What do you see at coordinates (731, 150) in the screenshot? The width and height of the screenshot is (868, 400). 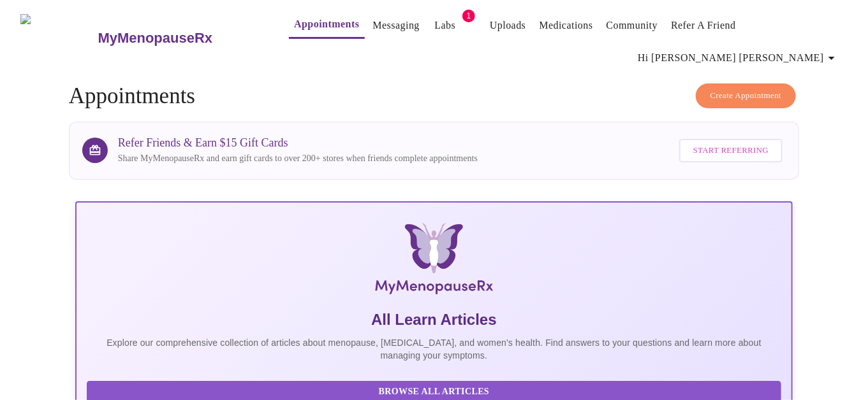 I see `span: Start Referring` at bounding box center [731, 150].